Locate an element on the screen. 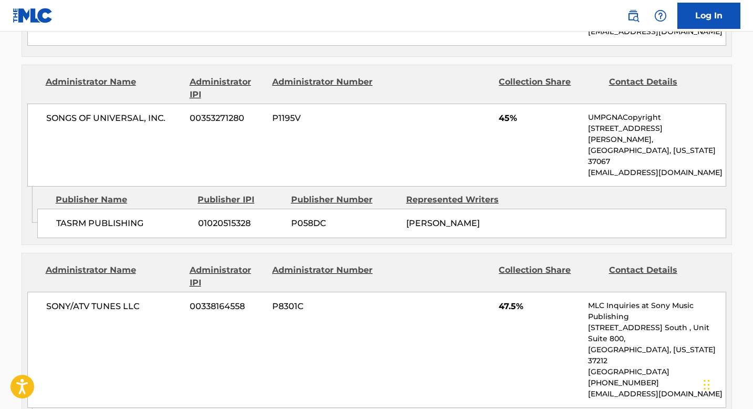  span: TASRM PUBLISHING is located at coordinates (123, 223).